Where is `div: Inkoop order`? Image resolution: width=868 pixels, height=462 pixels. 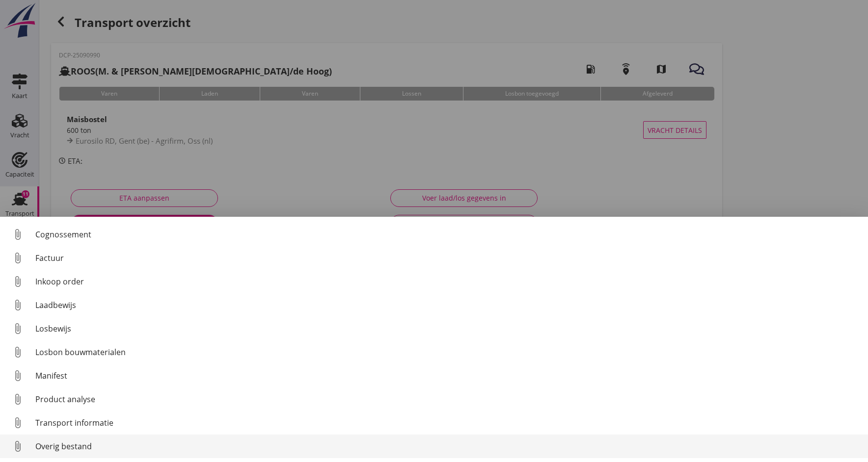 div: Inkoop order is located at coordinates (447, 282).